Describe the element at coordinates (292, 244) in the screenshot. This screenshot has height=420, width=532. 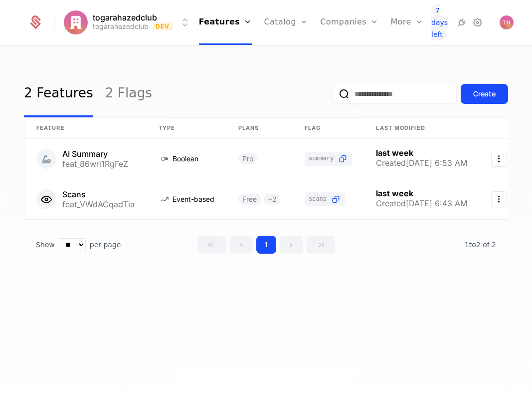
I see `button: Go to next page` at that location.